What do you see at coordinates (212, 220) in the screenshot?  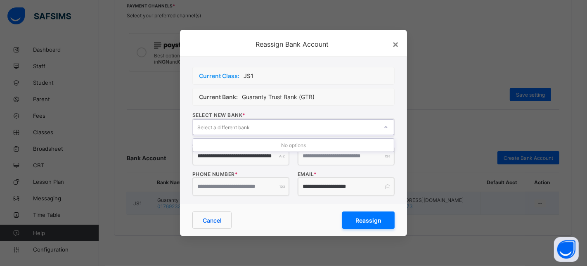 I see `span: Cancel` at bounding box center [212, 220].